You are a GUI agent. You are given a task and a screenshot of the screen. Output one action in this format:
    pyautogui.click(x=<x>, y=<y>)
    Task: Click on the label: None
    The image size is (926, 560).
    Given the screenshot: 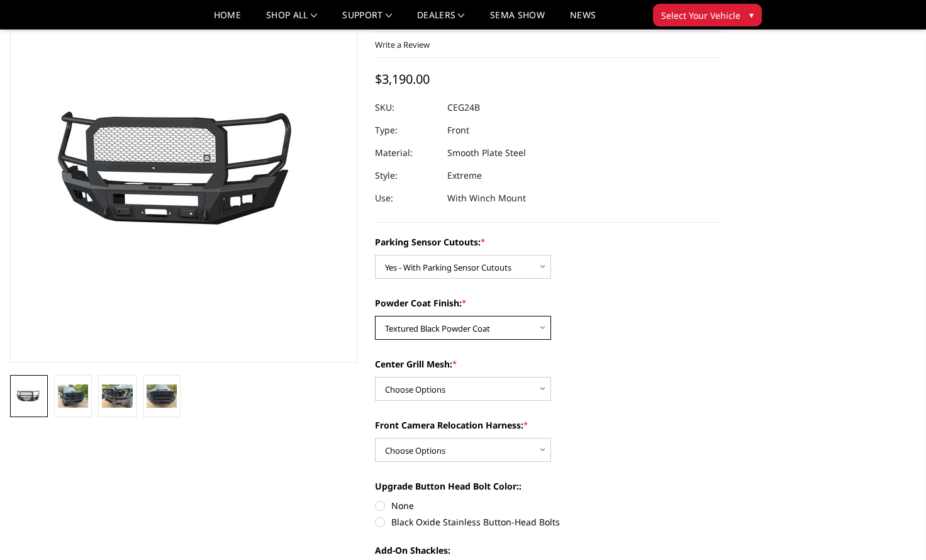 What is the action you would take?
    pyautogui.click(x=549, y=505)
    